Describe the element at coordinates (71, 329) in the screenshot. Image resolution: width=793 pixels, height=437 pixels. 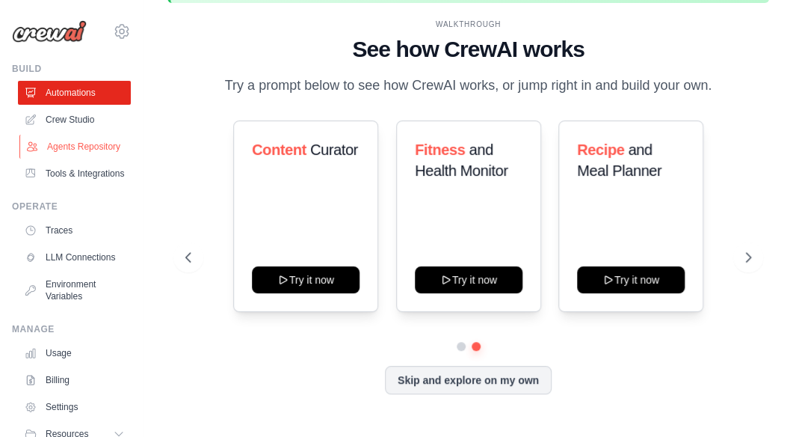
I see `div: Manage` at that location.